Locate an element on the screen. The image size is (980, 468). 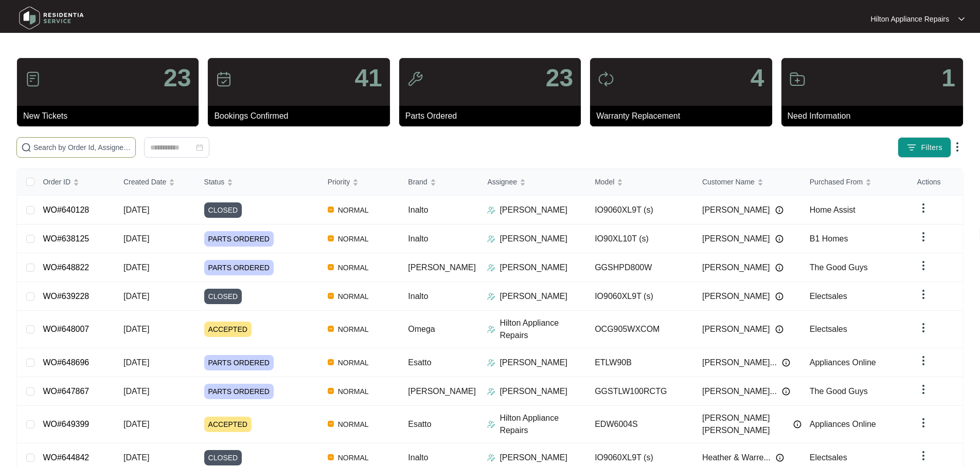
td: ETLW90B is located at coordinates (640, 363).